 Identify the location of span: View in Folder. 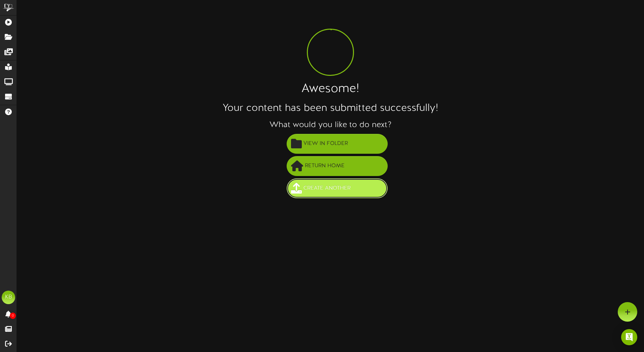
(325, 144).